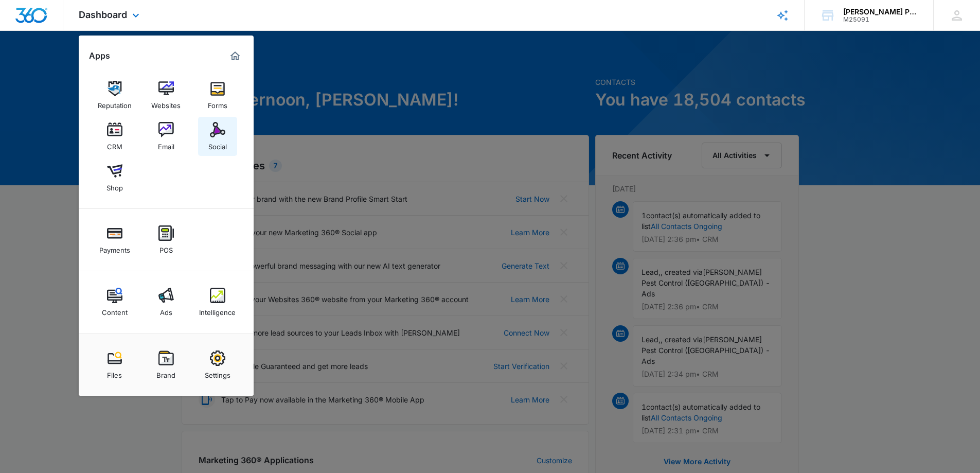 The height and width of the screenshot is (473, 980). I want to click on div: Email, so click(166, 144).